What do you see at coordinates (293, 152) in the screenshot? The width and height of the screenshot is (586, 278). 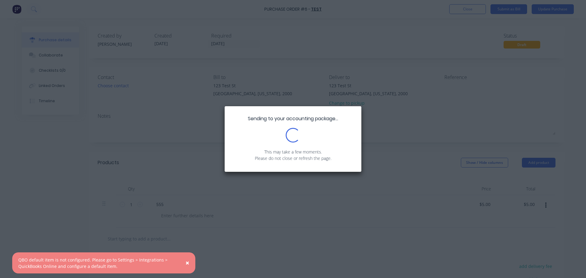 I see `p: This may take a few moments.` at bounding box center [293, 152].